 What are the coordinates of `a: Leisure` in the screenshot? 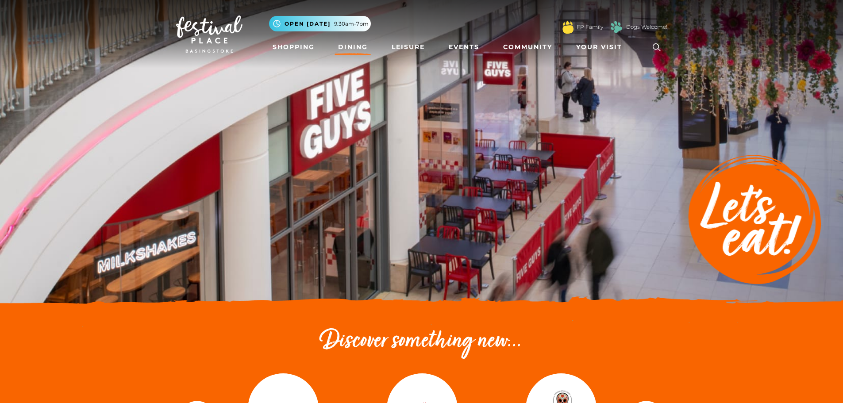 It's located at (408, 47).